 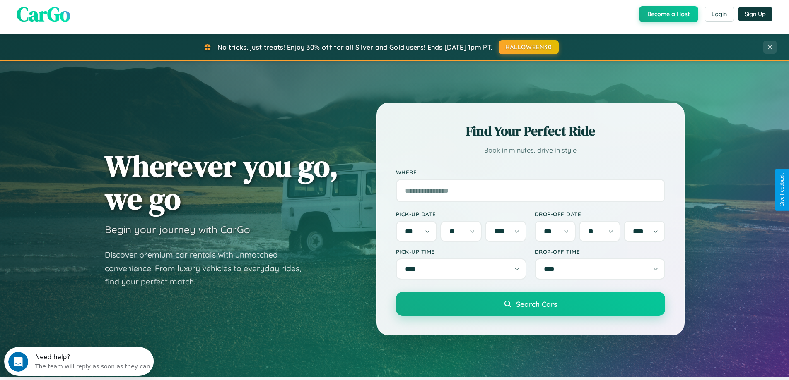 I want to click on button: Become a Host, so click(x=668, y=14).